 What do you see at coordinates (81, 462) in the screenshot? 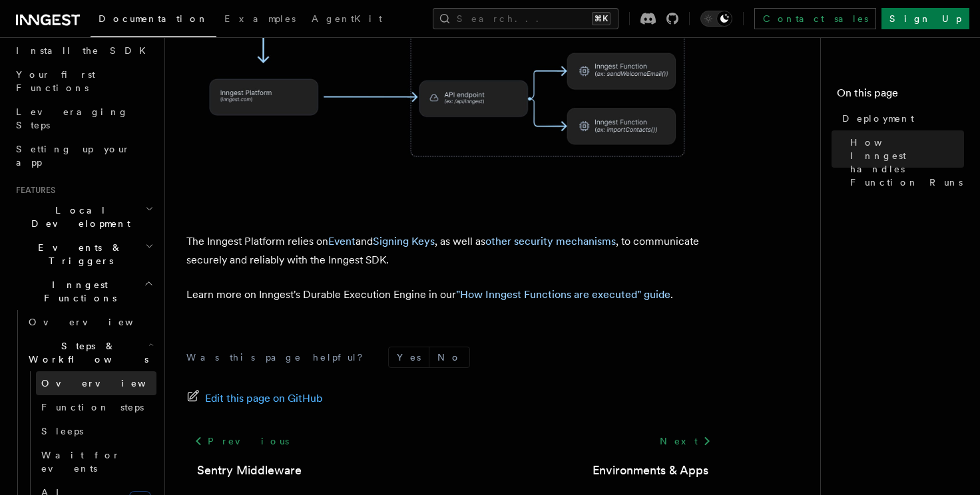
I see `span: Wait for events` at bounding box center [81, 462].